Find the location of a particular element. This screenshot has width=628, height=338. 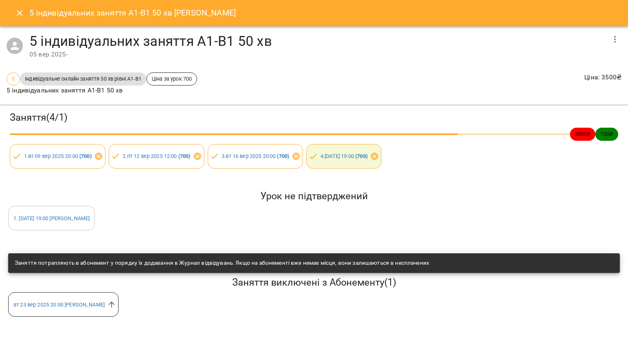

h5: Заняття виключені з Абонементу ( 1 ) is located at coordinates (314, 282).